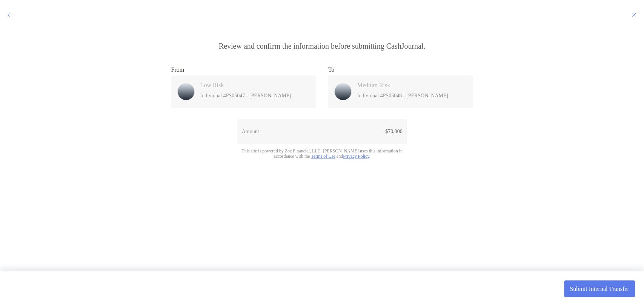 This screenshot has width=644, height=306. I want to click on h4: Medium Risk, so click(408, 85).